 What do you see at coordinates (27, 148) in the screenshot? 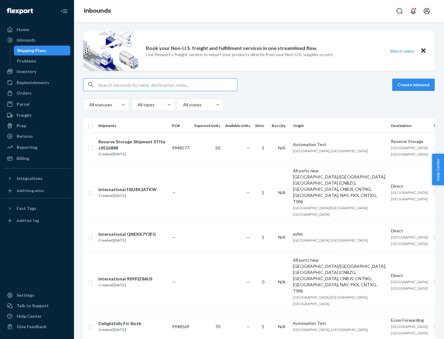
I see `div: Reporting` at bounding box center [27, 148].